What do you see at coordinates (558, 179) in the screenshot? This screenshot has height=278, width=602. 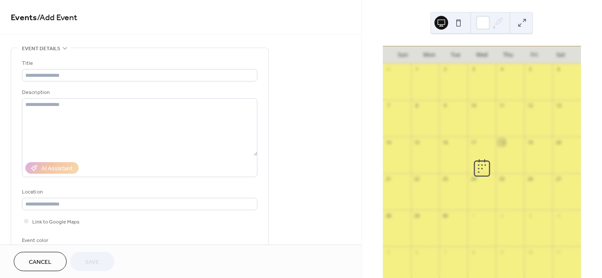 I see `div: 27` at bounding box center [558, 179].